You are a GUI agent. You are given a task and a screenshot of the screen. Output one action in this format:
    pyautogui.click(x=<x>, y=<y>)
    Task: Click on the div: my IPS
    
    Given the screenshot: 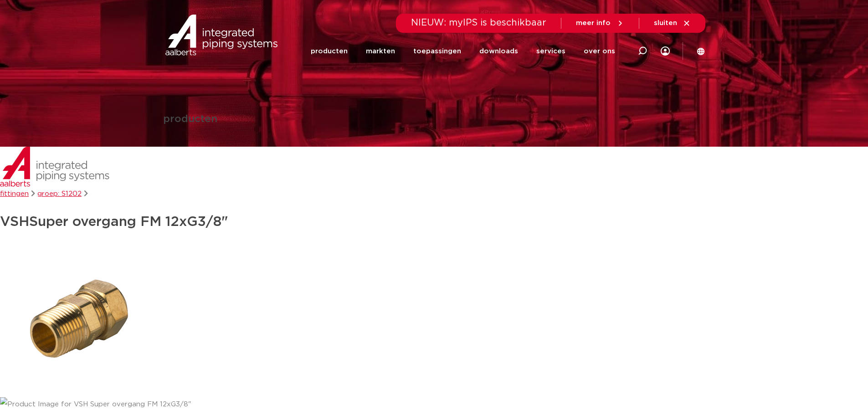 What is the action you would take?
    pyautogui.click(x=665, y=51)
    